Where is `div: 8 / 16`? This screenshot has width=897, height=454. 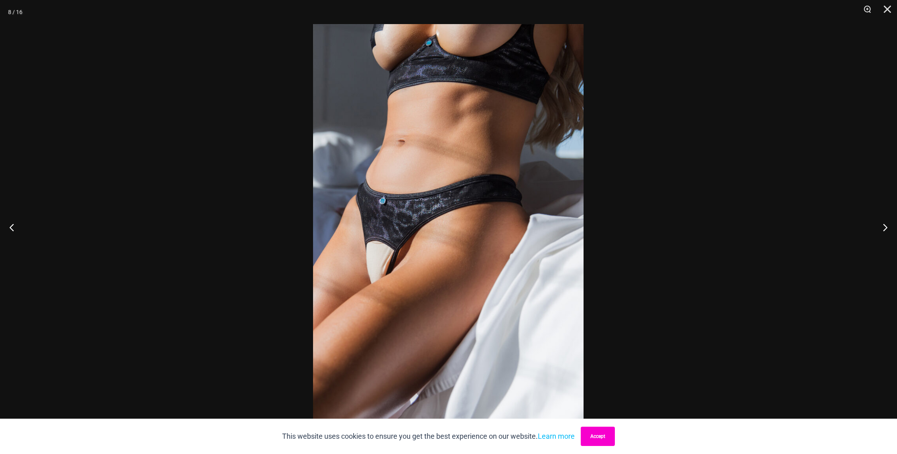 div: 8 / 16 is located at coordinates (15, 12).